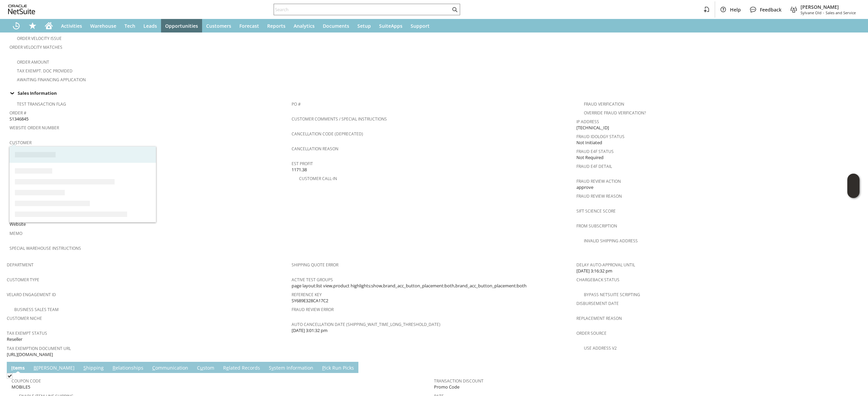  I want to click on a: Cancellation Code (deprecated), so click(327, 134).